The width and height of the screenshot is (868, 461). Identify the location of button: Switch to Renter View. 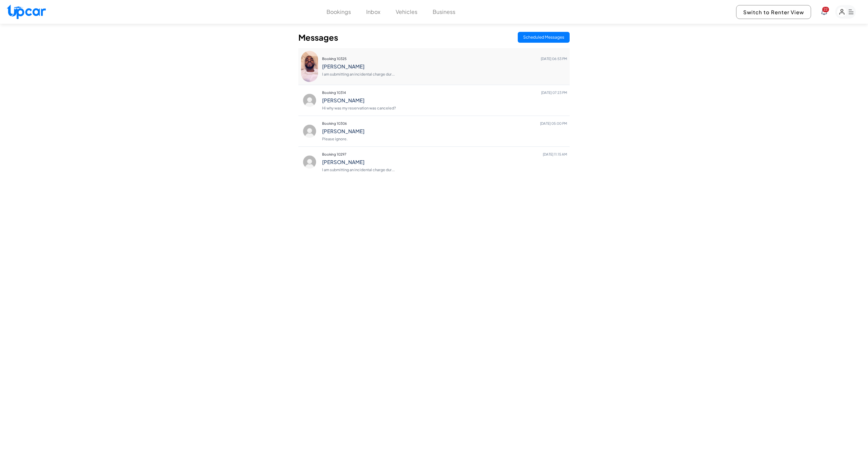
(773, 12).